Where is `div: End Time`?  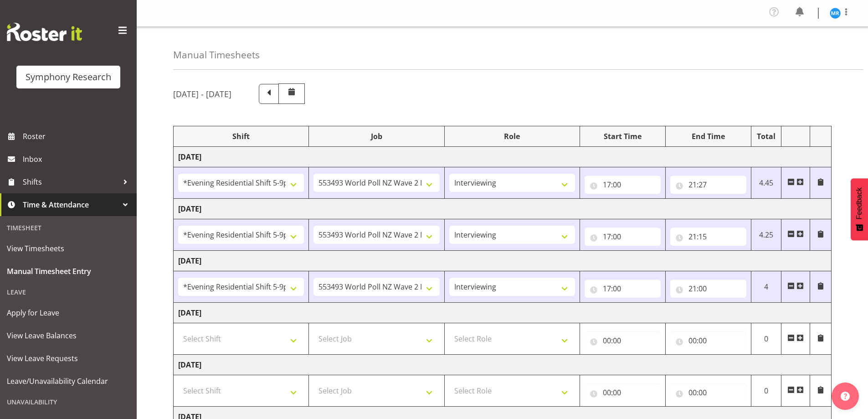 div: End Time is located at coordinates (708, 136).